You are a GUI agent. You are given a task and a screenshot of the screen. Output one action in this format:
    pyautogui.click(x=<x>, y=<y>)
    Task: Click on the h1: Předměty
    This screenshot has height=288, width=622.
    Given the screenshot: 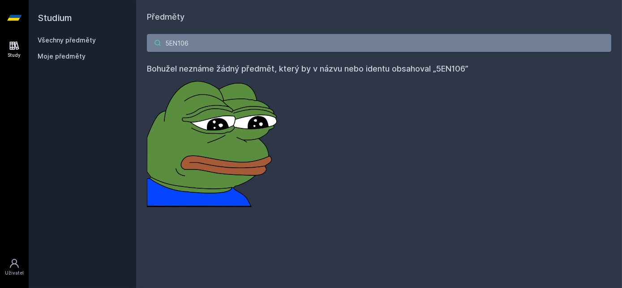 What is the action you would take?
    pyautogui.click(x=379, y=17)
    